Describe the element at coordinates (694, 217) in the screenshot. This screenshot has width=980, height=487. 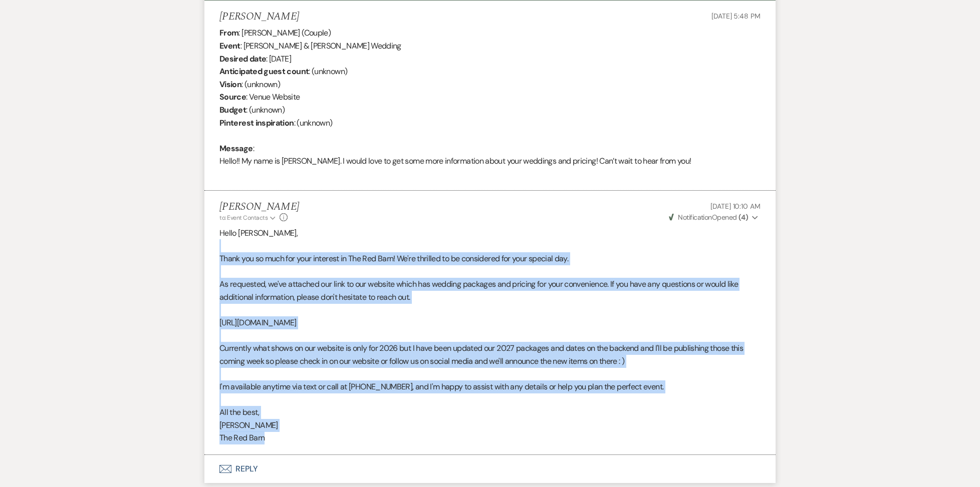
I see `span: Notification` at that location.